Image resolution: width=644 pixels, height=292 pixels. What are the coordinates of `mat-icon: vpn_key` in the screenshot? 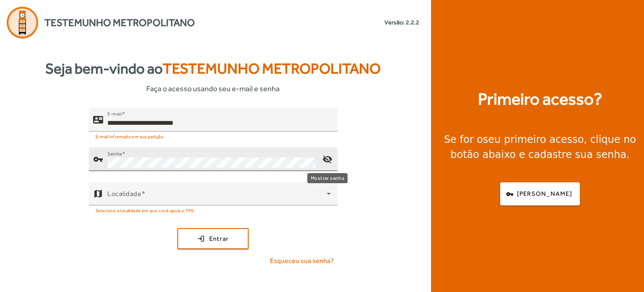 It's located at (98, 159).